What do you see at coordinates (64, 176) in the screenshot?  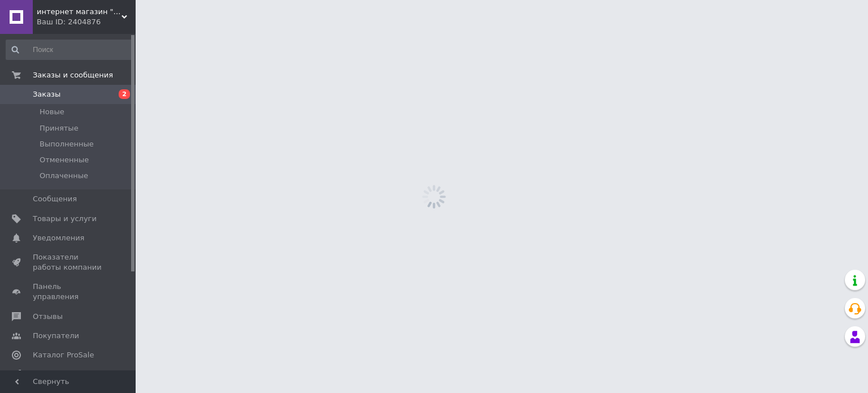 I see `span: Оплаченные` at bounding box center [64, 176].